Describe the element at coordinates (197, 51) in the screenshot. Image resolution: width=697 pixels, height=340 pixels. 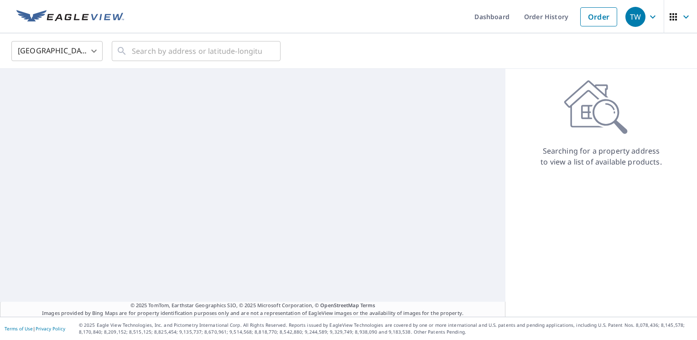
I see `input: Search by address or latitude-longitude` at that location.